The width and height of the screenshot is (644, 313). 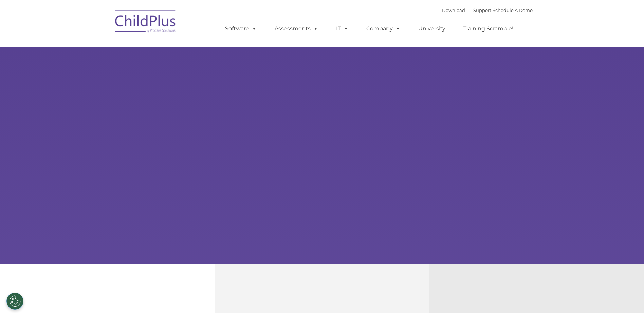 I want to click on button: Cookies Settings, so click(x=15, y=301).